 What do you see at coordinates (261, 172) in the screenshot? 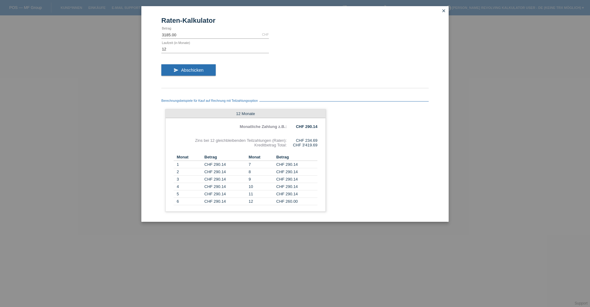
I see `td: 8` at bounding box center [261, 172].